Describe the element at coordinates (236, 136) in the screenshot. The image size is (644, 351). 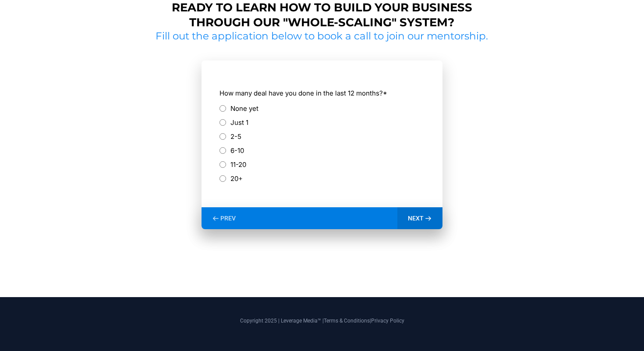
I see `label: 2-5` at that location.